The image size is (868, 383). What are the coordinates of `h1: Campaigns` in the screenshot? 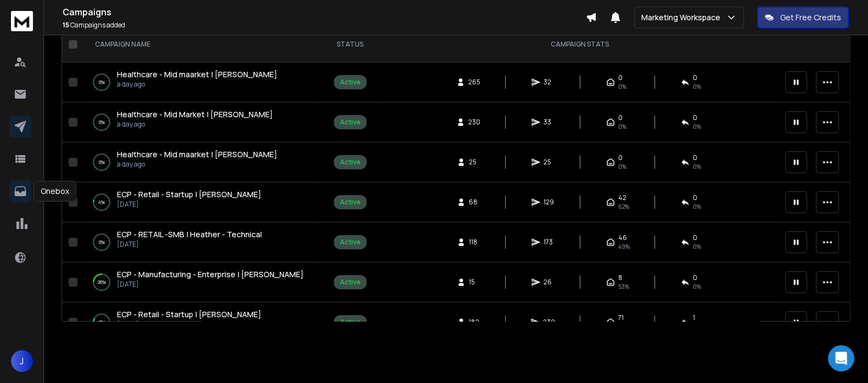 It's located at (324, 12).